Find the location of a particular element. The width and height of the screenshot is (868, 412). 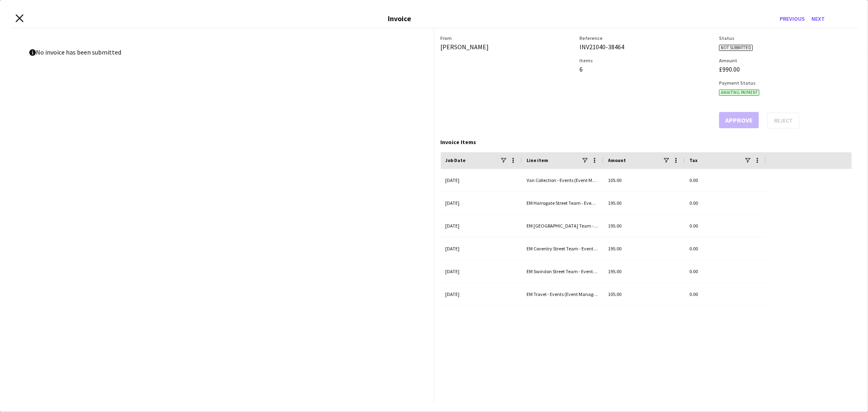

h3: From is located at coordinates (507, 38).